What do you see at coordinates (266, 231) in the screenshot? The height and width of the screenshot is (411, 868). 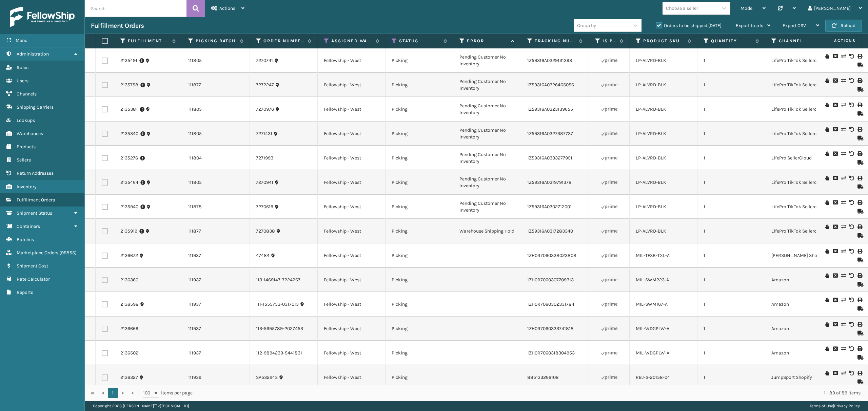 I see `a: 7270838` at bounding box center [266, 231].